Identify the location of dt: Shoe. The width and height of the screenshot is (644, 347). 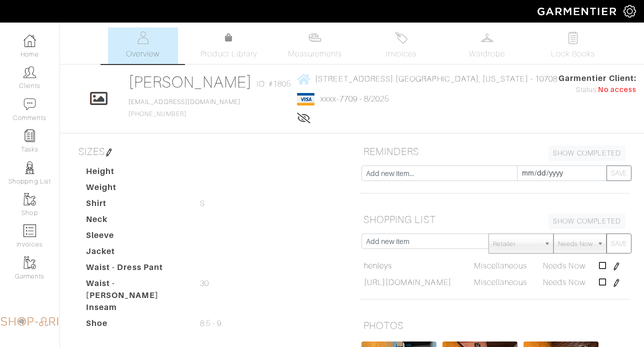
(135, 326).